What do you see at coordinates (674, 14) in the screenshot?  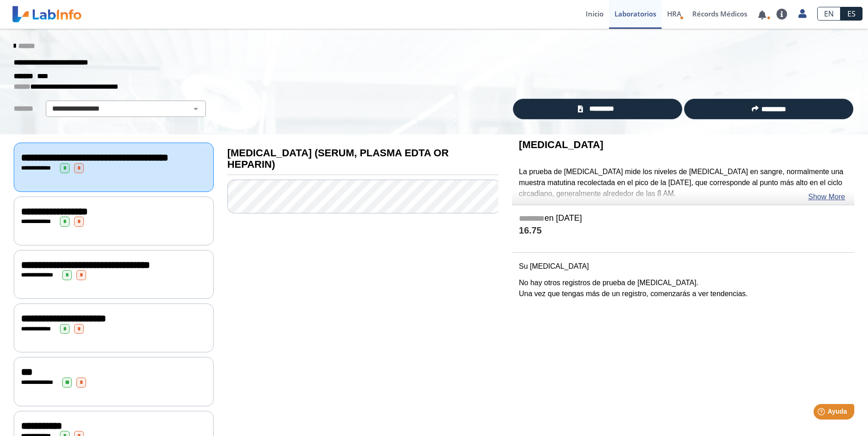 I see `span: HRA` at bounding box center [674, 14].